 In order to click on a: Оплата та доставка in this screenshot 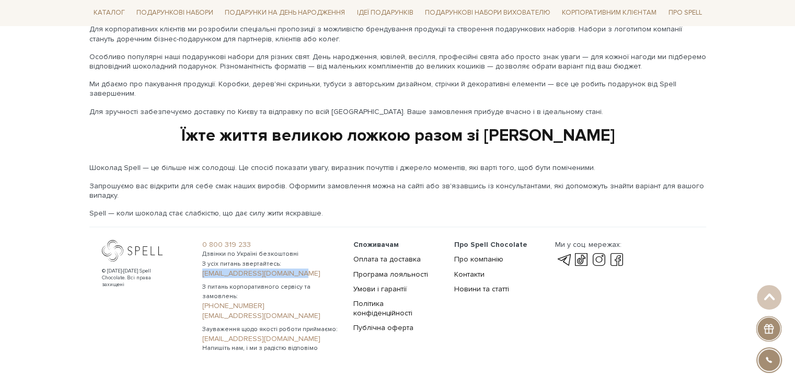, I will do `click(387, 258)`.